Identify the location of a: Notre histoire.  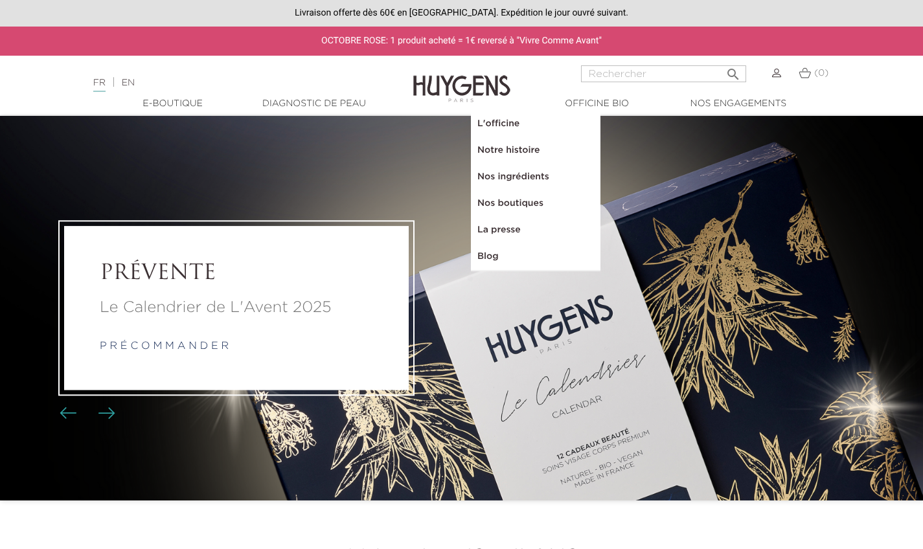
(536, 150).